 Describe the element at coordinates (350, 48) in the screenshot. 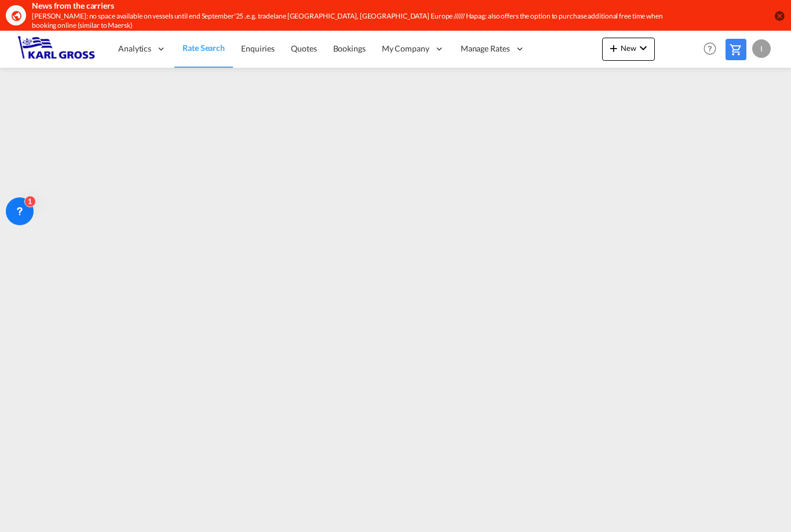

I see `span: Bookings` at that location.